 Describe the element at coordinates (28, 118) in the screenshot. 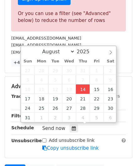

I see `span: August 31, 2025` at that location.